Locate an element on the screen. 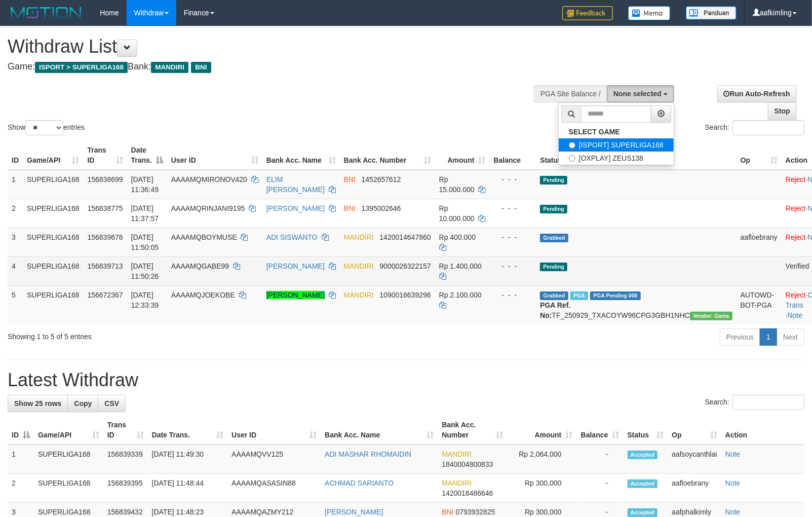 The width and height of the screenshot is (812, 517). a: 1 is located at coordinates (768, 338).